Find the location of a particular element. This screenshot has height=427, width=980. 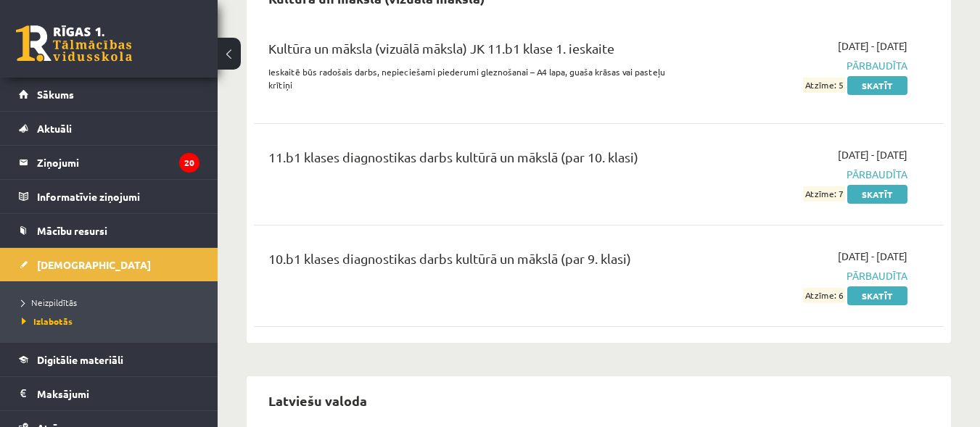

a: Neizpildītās is located at coordinates (112, 303).